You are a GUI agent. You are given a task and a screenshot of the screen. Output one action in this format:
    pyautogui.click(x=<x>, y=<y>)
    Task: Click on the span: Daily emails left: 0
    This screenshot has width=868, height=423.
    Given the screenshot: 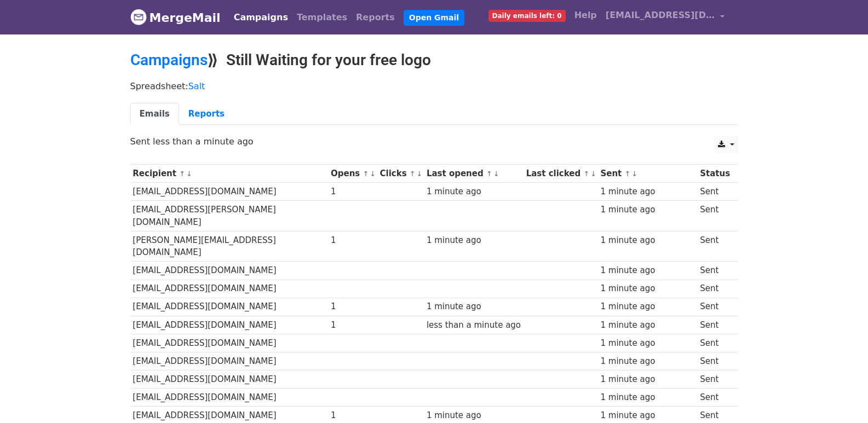 What is the action you would take?
    pyautogui.click(x=527, y=16)
    